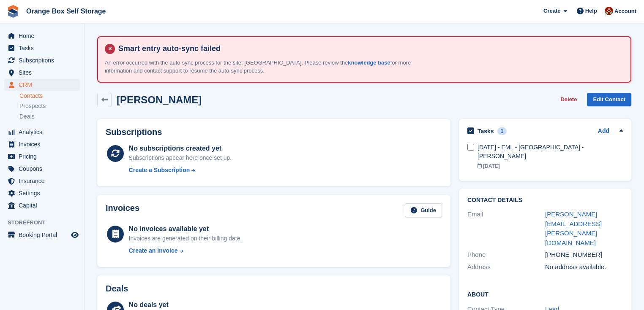 The image size is (644, 310). What do you see at coordinates (486, 131) in the screenshot?
I see `h2: Tasks` at bounding box center [486, 131].